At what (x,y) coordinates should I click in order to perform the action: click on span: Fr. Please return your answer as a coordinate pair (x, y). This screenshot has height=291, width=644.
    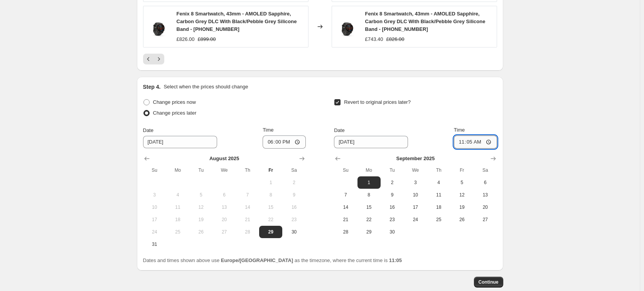
    Looking at the image, I should click on (462, 170).